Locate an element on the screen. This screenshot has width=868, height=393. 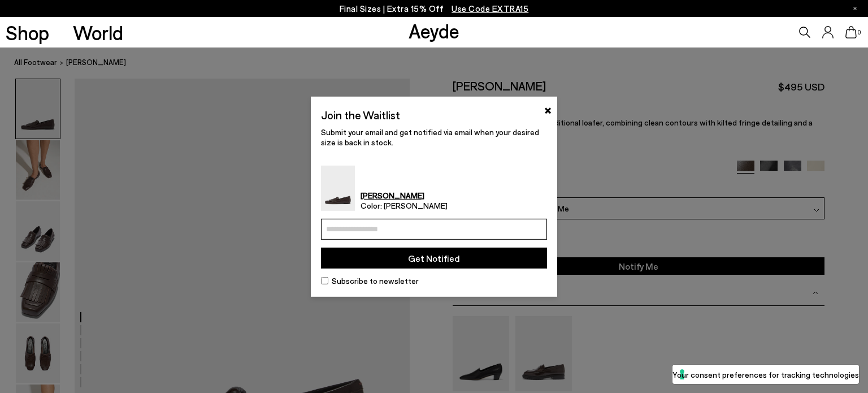
input: Subscribe to newsletter is located at coordinates (324, 281).